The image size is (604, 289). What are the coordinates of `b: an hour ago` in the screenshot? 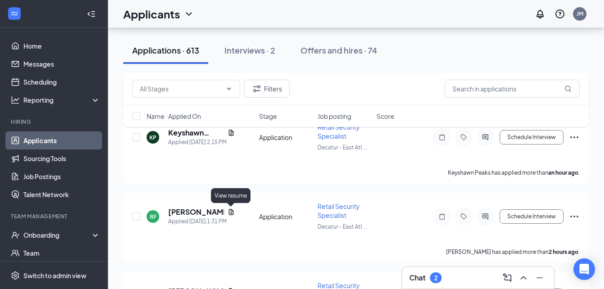 It's located at (563, 172).